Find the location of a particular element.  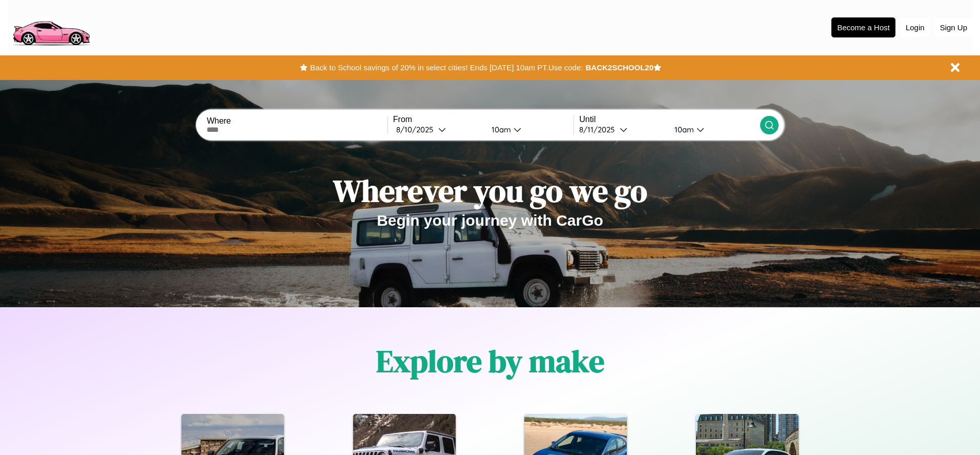

button: Login is located at coordinates (915, 27).